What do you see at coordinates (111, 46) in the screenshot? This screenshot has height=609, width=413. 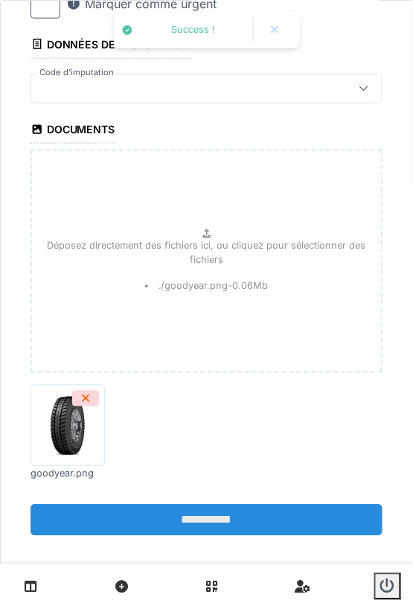 I see `div: Données de facturation` at bounding box center [111, 46].